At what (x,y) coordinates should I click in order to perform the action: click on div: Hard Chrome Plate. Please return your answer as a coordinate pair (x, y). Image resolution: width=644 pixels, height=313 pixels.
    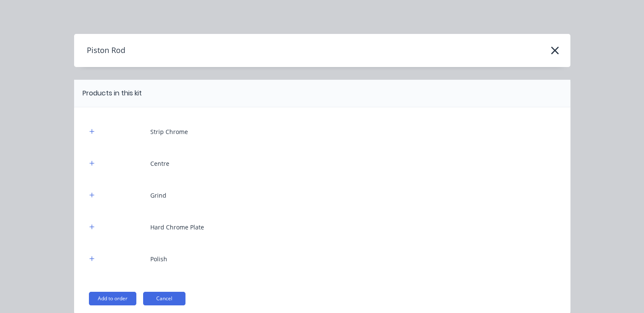
    Looking at the image, I should click on (177, 227).